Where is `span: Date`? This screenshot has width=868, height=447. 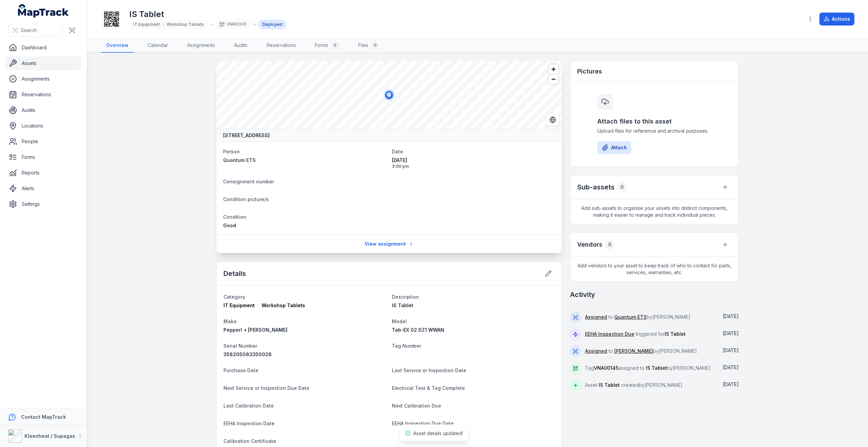 span: Date is located at coordinates (397, 151).